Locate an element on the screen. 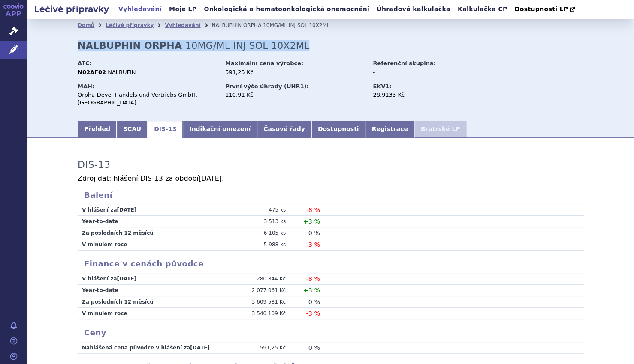 The image size is (634, 364). td: 3 609 581 Kč is located at coordinates (260, 302).